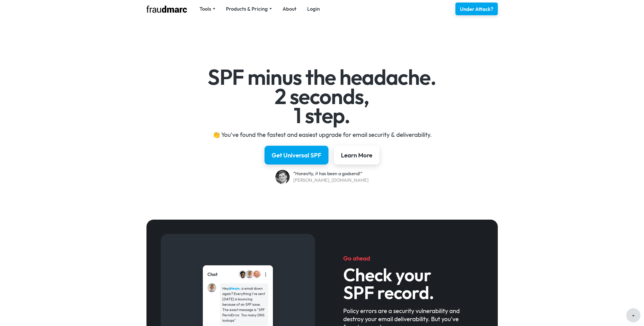  What do you see at coordinates (296, 155) in the screenshot?
I see `a: Get Universal SPF` at bounding box center [296, 155].